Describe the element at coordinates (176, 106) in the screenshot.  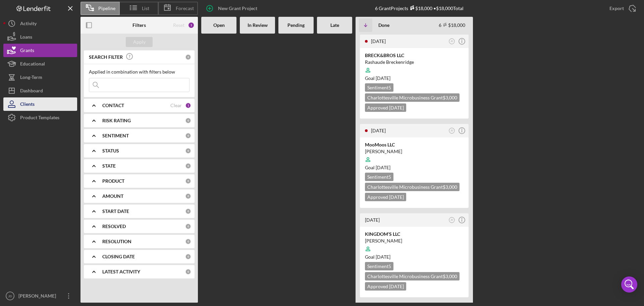
I see `div: Clear` at that location.